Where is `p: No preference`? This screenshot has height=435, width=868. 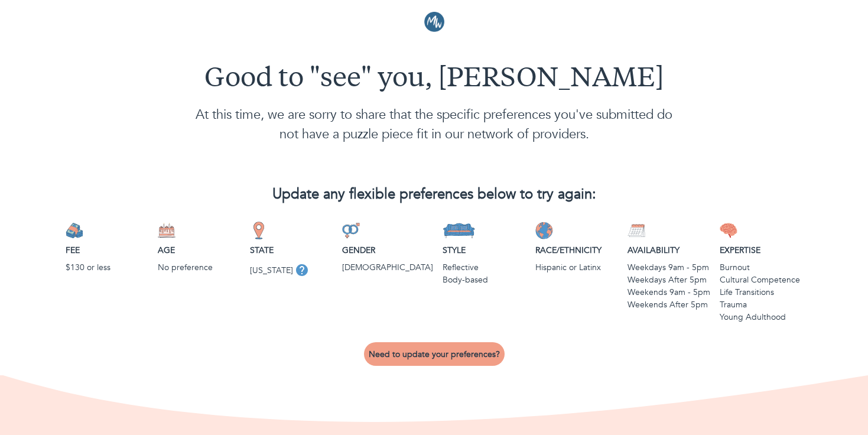 p: No preference is located at coordinates (199, 267).